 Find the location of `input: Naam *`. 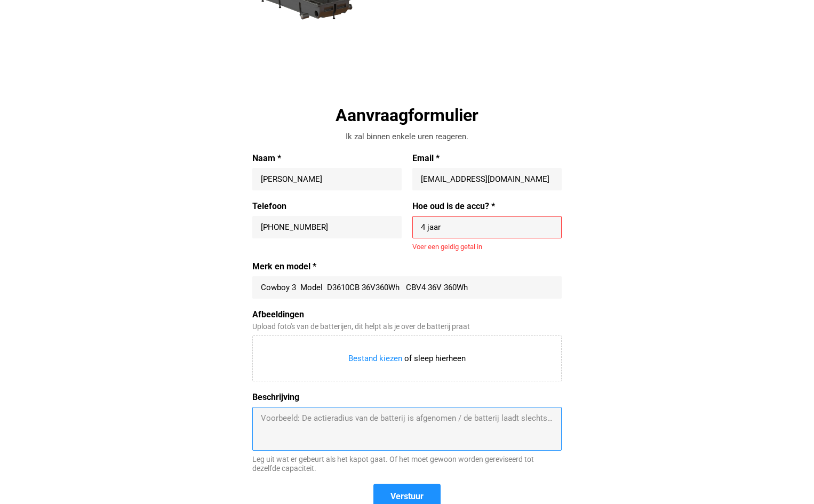

input: Naam * is located at coordinates (327, 179).